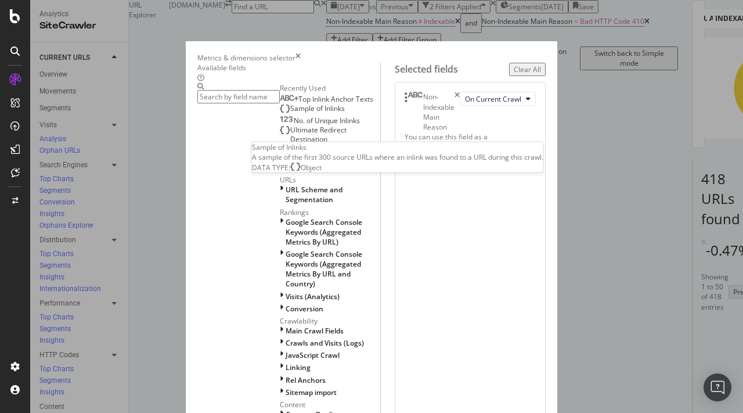 The image size is (743, 413). I want to click on span: Google Search Console Keywords (Aggregated Metrics By URL), so click(324, 232).